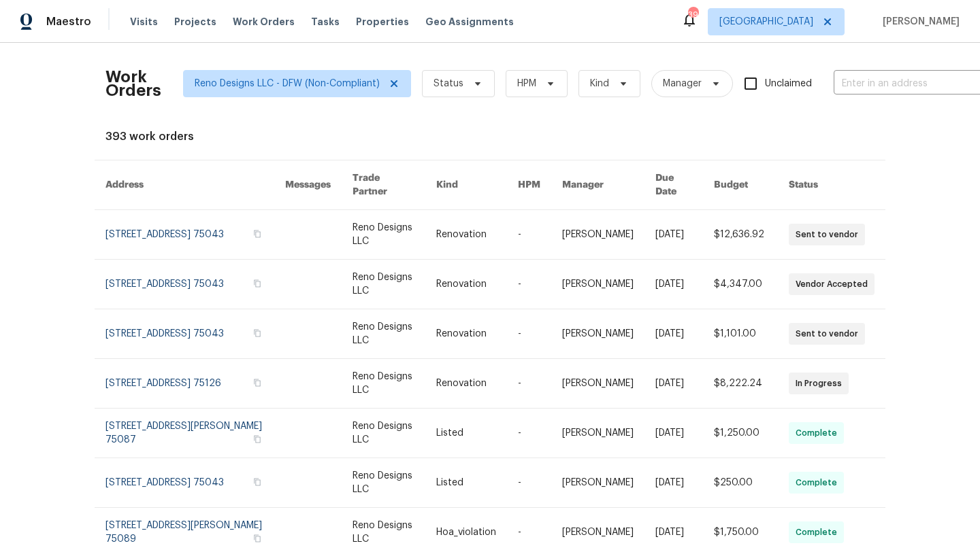  Describe the element at coordinates (134, 84) in the screenshot. I see `h2: Work Orders` at that location.